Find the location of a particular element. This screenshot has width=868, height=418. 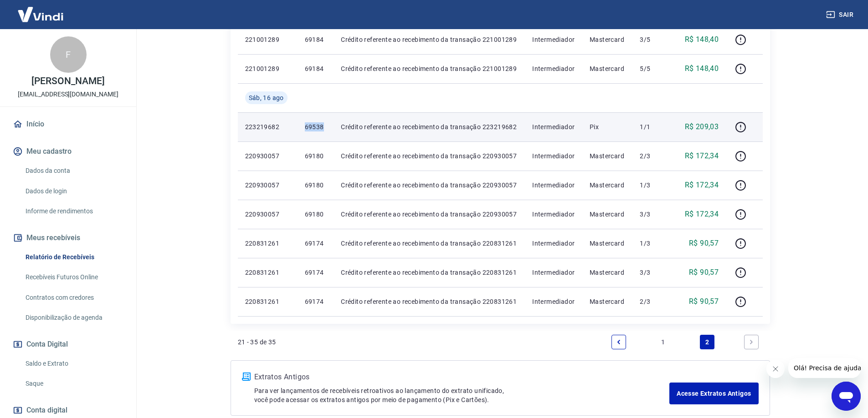

a: Contratos com credores is located at coordinates (74, 298).